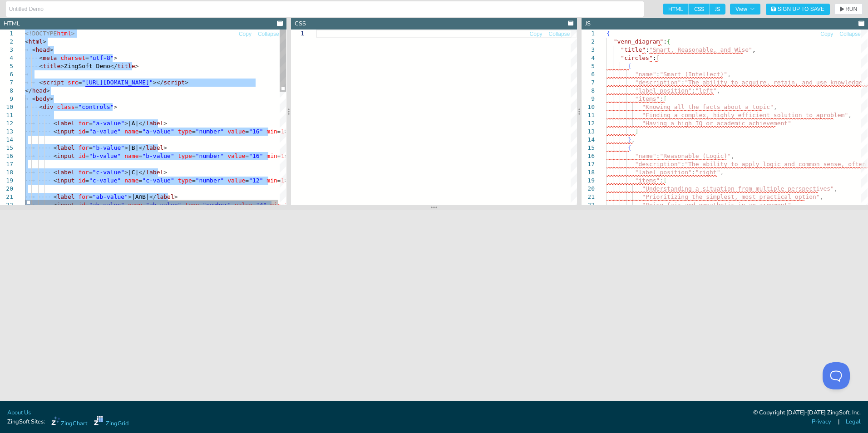  Describe the element at coordinates (663, 172) in the screenshot. I see `span: "label_position"` at that location.